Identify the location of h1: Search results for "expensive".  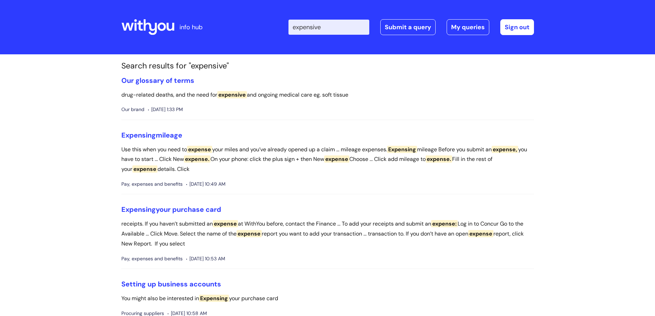
(328, 66).